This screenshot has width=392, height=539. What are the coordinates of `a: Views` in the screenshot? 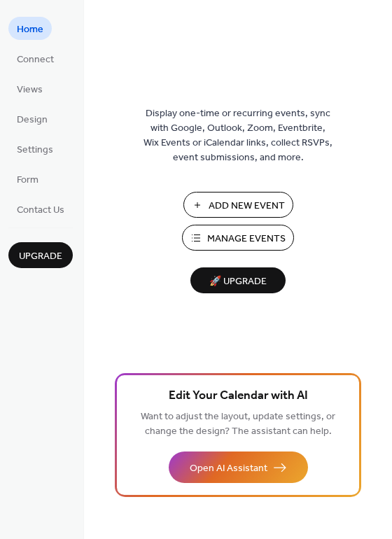 It's located at (29, 88).